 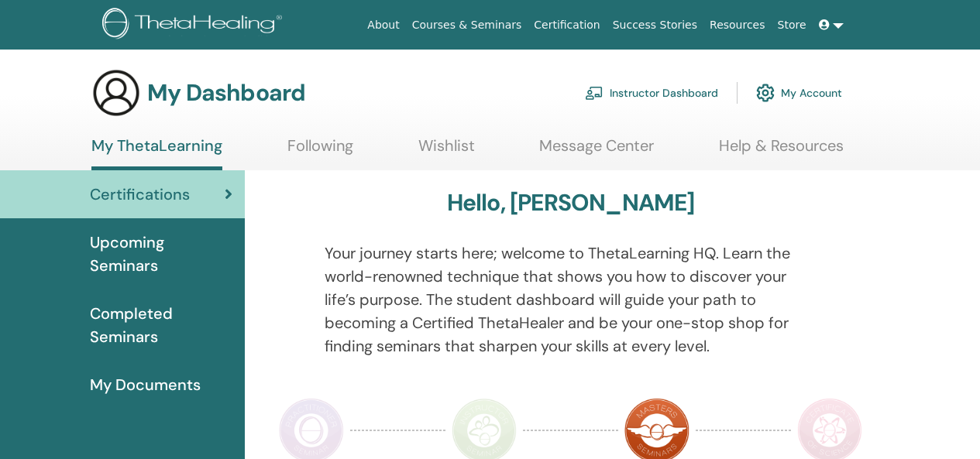 I want to click on a: Certification, so click(x=566, y=25).